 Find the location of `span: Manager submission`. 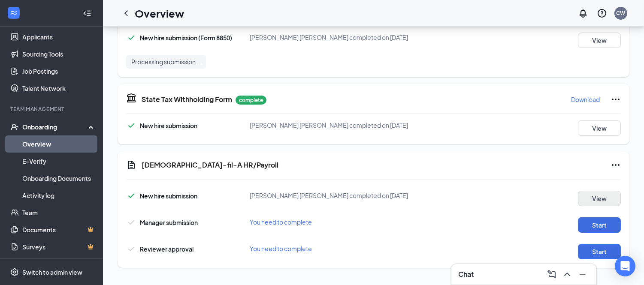

span: Manager submission is located at coordinates (169, 223).